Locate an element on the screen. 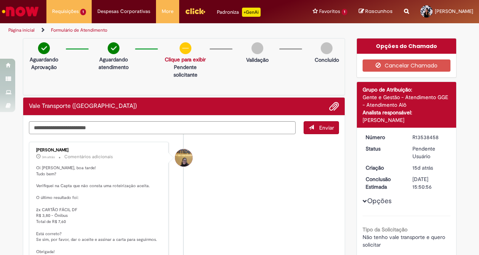 The image size is (479, 255). dt: Criação is located at coordinates (383, 167).